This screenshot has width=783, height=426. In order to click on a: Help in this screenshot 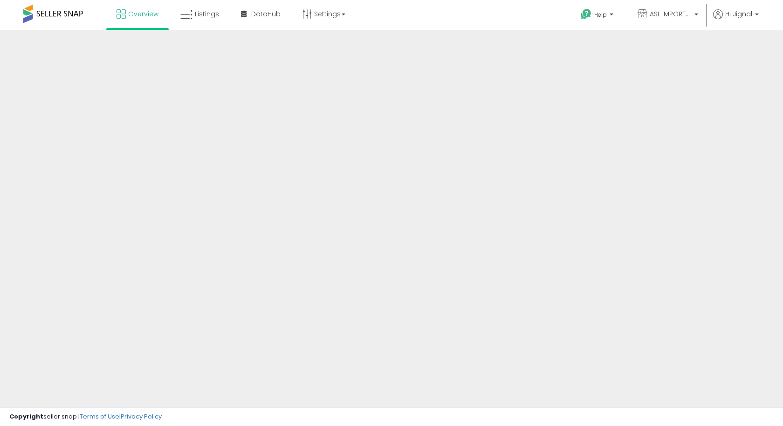, I will do `click(598, 16)`.